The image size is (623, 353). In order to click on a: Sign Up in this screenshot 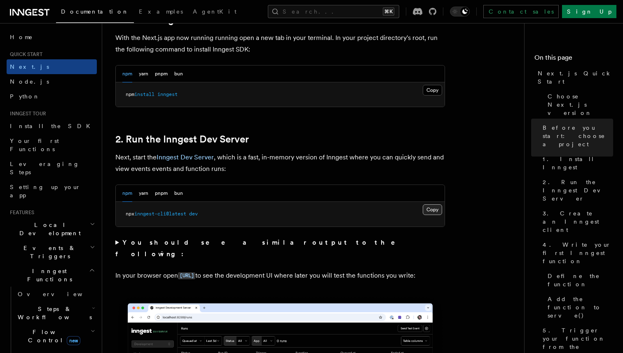, I will do `click(590, 12)`.